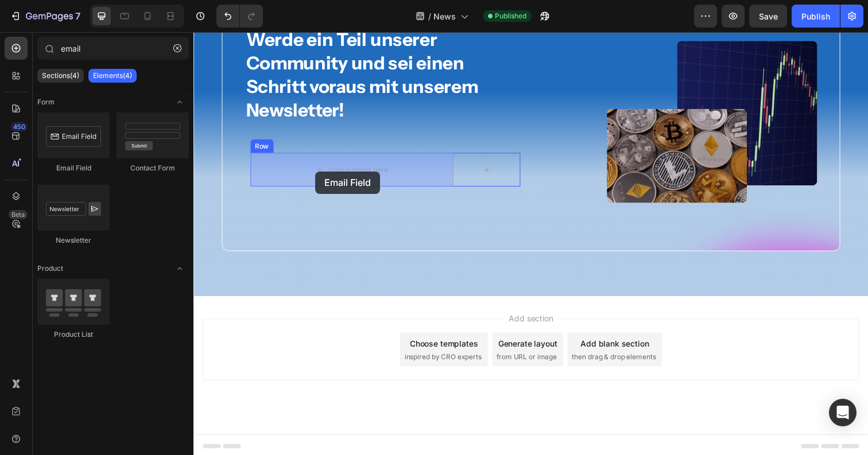 The height and width of the screenshot is (455, 868). I want to click on button: Publish, so click(816, 16).